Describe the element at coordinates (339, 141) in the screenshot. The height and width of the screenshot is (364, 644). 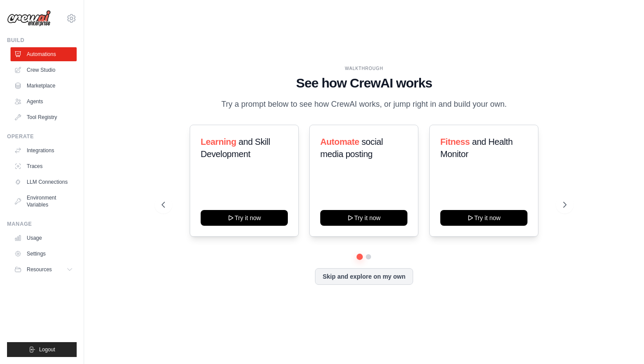
I see `span: Automate` at that location.